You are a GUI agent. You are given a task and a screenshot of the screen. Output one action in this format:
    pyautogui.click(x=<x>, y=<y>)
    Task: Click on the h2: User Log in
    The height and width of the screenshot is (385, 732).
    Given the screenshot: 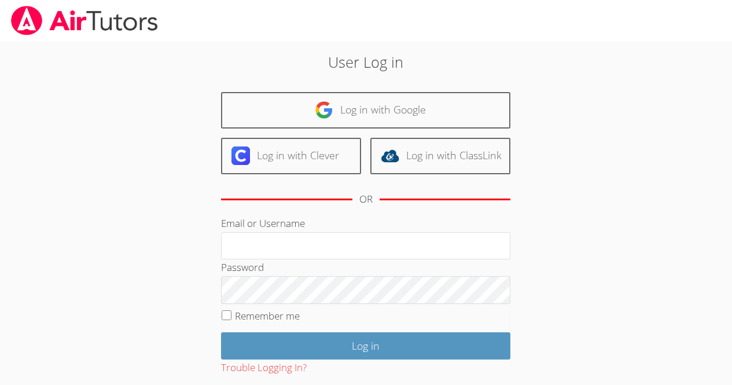 What is the action you would take?
    pyautogui.click(x=366, y=62)
    